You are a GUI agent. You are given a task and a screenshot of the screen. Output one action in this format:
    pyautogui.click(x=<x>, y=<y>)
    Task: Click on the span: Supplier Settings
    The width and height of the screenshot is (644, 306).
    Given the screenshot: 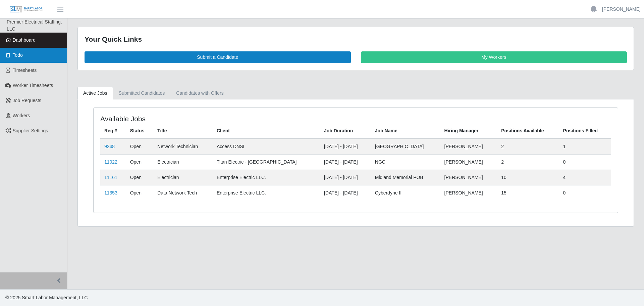 What is the action you would take?
    pyautogui.click(x=31, y=130)
    